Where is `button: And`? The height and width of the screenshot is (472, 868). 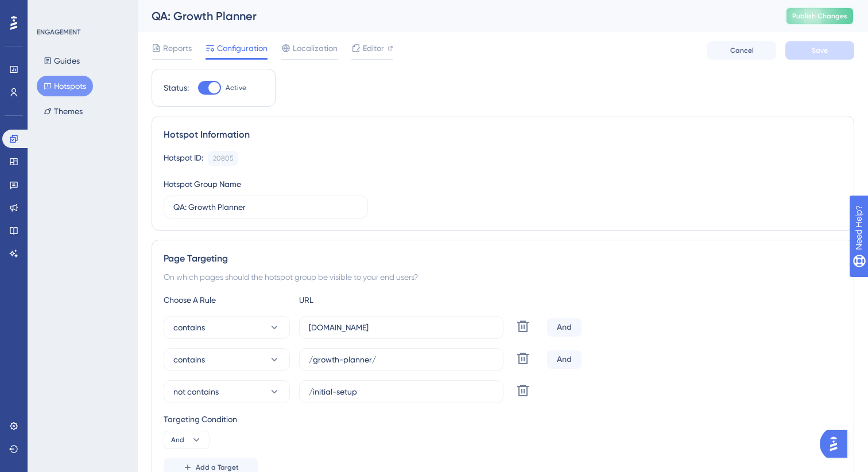
button: And is located at coordinates (186, 440).